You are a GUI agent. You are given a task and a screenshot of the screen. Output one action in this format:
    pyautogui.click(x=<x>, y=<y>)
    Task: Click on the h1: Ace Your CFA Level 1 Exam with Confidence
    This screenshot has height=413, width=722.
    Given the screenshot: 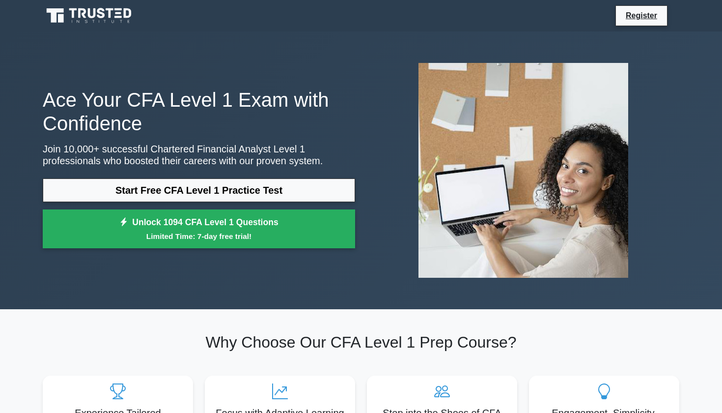 What is the action you would take?
    pyautogui.click(x=199, y=112)
    